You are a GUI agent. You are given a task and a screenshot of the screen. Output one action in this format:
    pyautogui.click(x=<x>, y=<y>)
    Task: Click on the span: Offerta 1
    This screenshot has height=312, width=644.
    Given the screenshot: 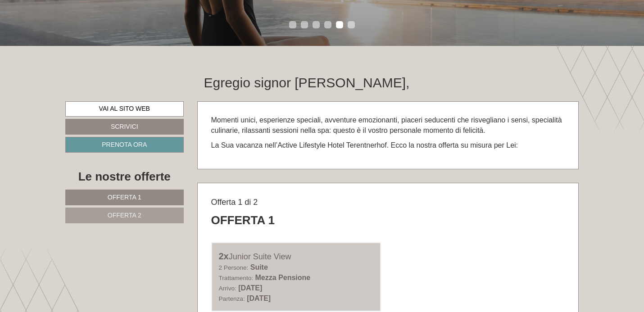 What is the action you would take?
    pyautogui.click(x=124, y=197)
    